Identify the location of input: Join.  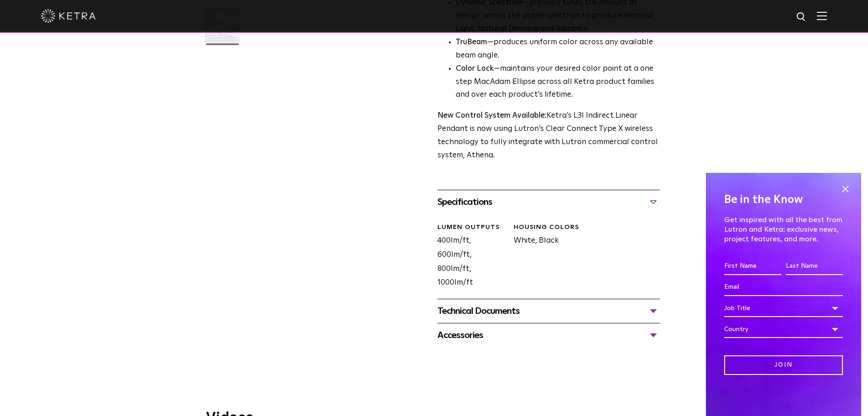
(783, 365).